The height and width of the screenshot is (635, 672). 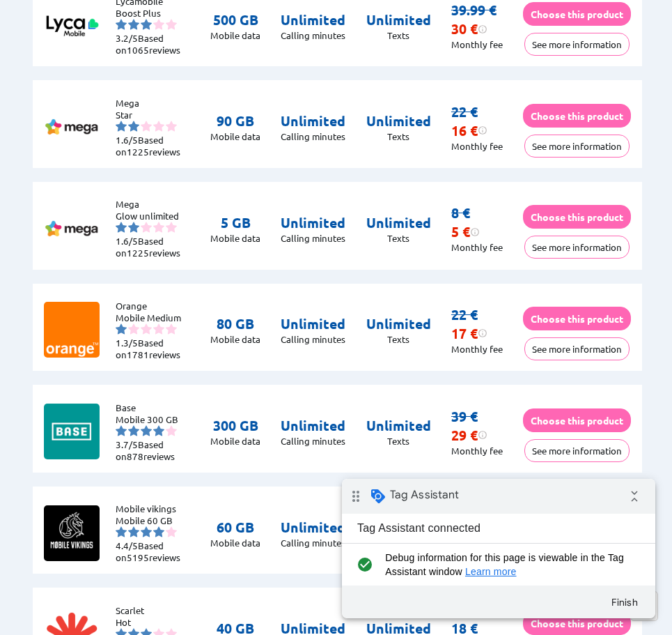 What do you see at coordinates (22, 86) in the screenshot?
I see `i: check_circle` at bounding box center [22, 86].